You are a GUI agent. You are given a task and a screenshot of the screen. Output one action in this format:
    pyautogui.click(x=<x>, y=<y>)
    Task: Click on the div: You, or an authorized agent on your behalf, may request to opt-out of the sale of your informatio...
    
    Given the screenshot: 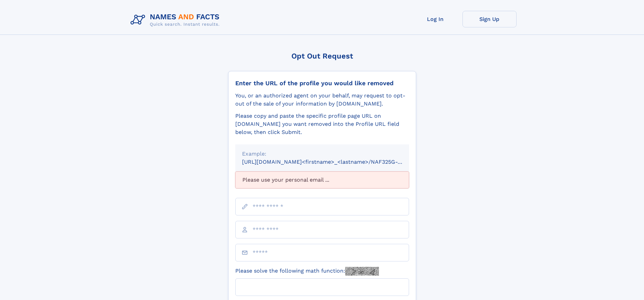 What is the action you would take?
    pyautogui.click(x=322, y=100)
    